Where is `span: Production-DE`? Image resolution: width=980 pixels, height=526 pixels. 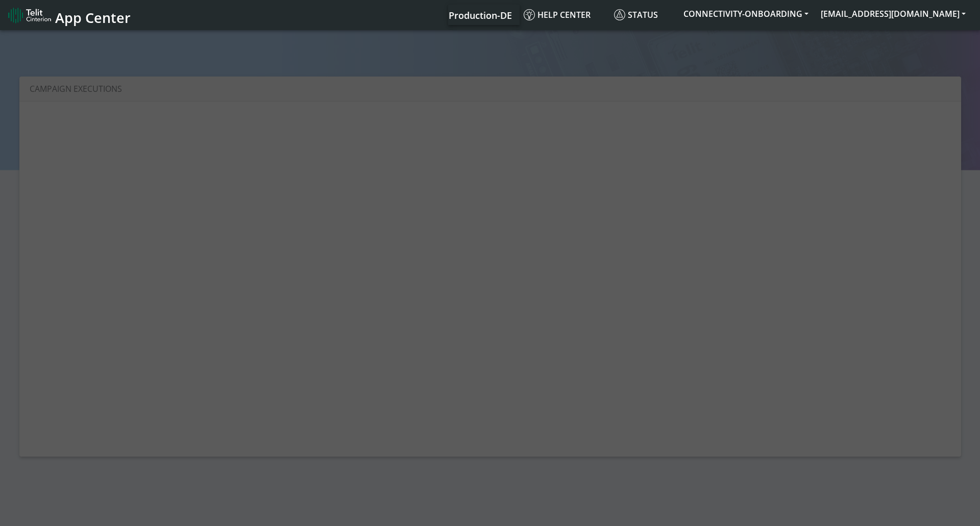
span: Production-DE is located at coordinates (480, 16).